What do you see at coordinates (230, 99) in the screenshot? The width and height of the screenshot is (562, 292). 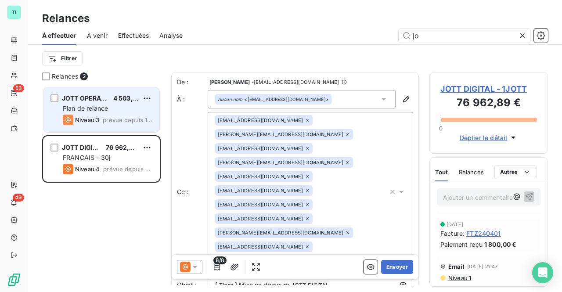 I see `em: Aucun nom` at bounding box center [230, 99].